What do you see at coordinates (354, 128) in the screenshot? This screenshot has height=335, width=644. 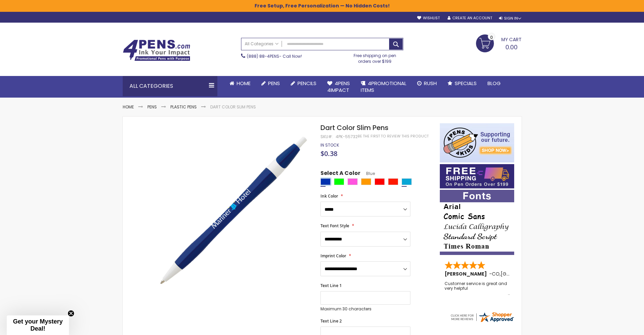 I see `span: Dart Color Slim Pens` at bounding box center [354, 128].